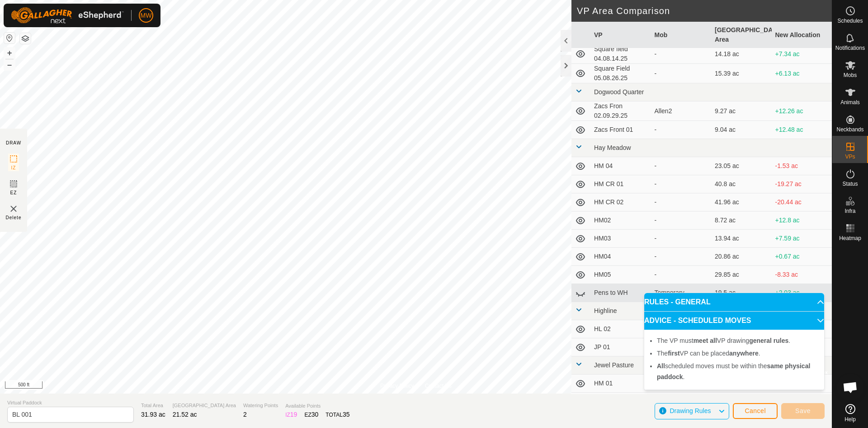  What do you see at coordinates (802, 184) in the screenshot?
I see `td: -19.27 ac` at bounding box center [802, 184].